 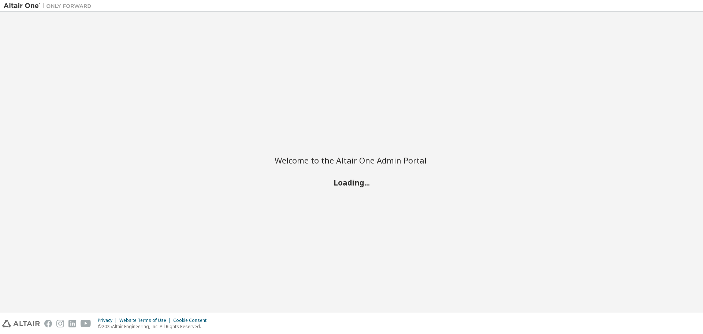 What do you see at coordinates (351, 160) in the screenshot?
I see `h2: Welcome to the Altair One Admin Portal` at bounding box center [351, 160].